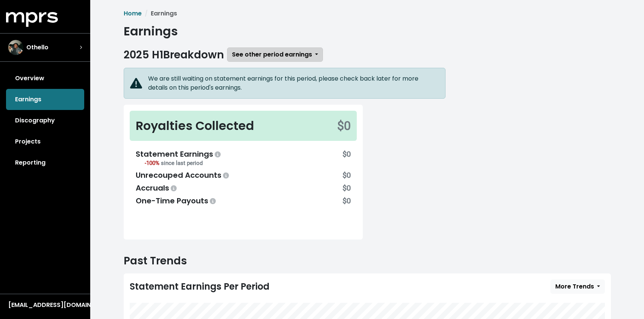 Image resolution: width=644 pixels, height=319 pixels. What do you see at coordinates (179, 154) in the screenshot?
I see `div: Statement Earnings` at bounding box center [179, 154].